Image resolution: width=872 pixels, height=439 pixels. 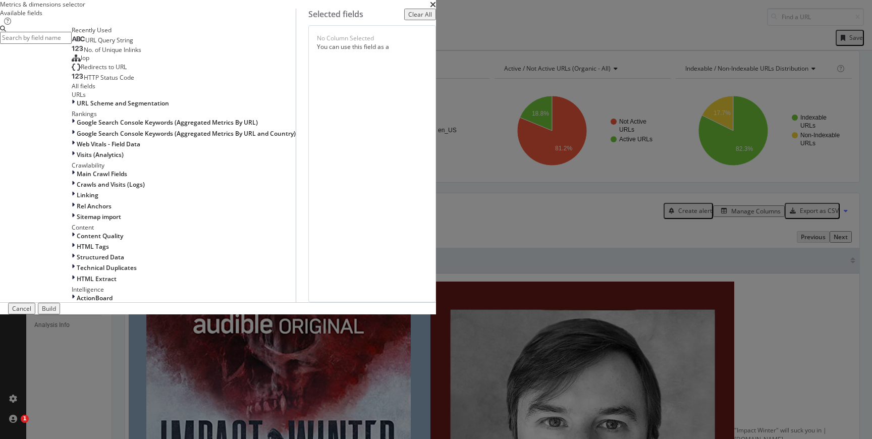 What do you see at coordinates (103, 67) in the screenshot?
I see `span: Redirects to URL` at bounding box center [103, 67].